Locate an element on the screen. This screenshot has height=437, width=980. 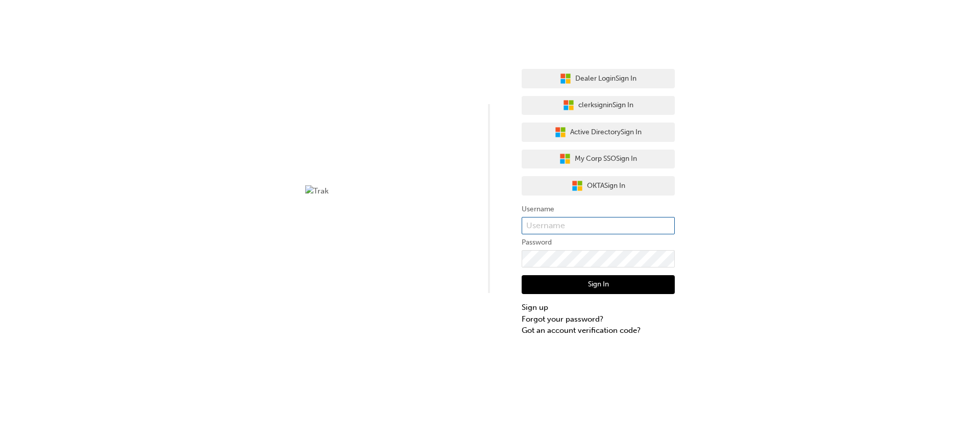
span: Active Directory Sign In is located at coordinates (605, 132).